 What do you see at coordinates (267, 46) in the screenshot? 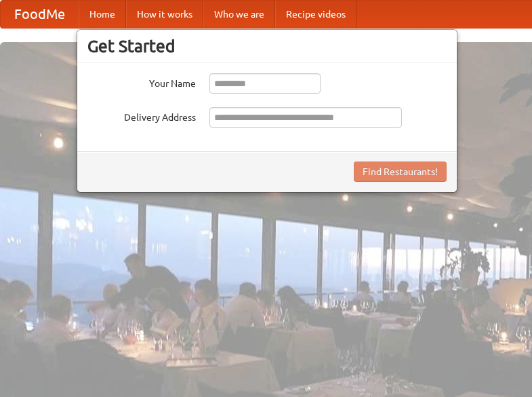
I see `h3: Get Started` at bounding box center [267, 46].